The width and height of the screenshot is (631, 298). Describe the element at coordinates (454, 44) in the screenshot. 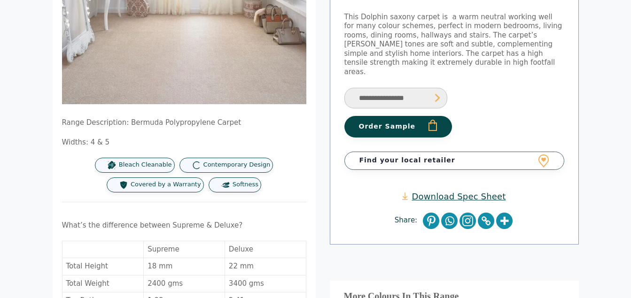

I see `span: This Dolphin saxony carpet is a warm neutral working well for many colour schemes, perfect in mod...` at that location.